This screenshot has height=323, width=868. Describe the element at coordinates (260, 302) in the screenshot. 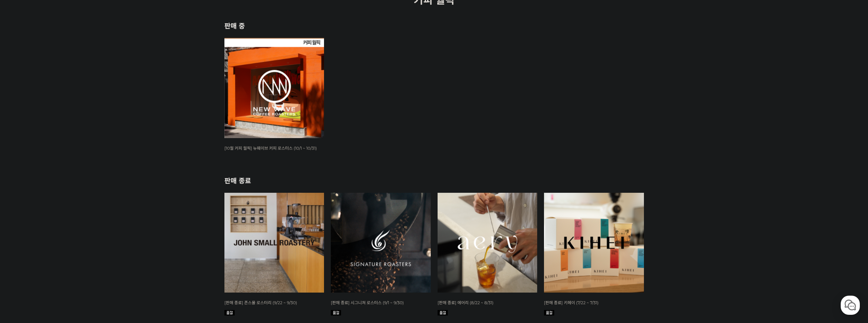

I see `span: [판매 종료] 존스몰 로스터리 (9/22 ~ 9/30)` at that location.